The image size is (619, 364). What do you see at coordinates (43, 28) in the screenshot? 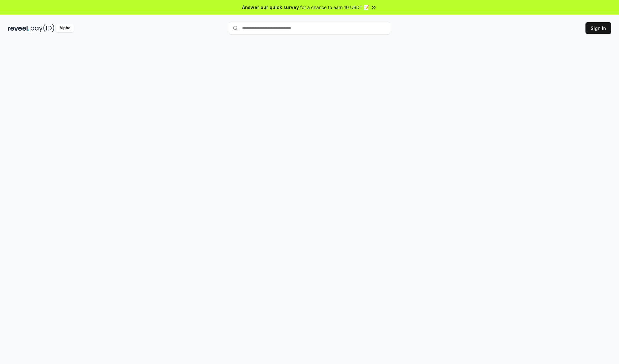
I see `img: pay_id` at bounding box center [43, 28].